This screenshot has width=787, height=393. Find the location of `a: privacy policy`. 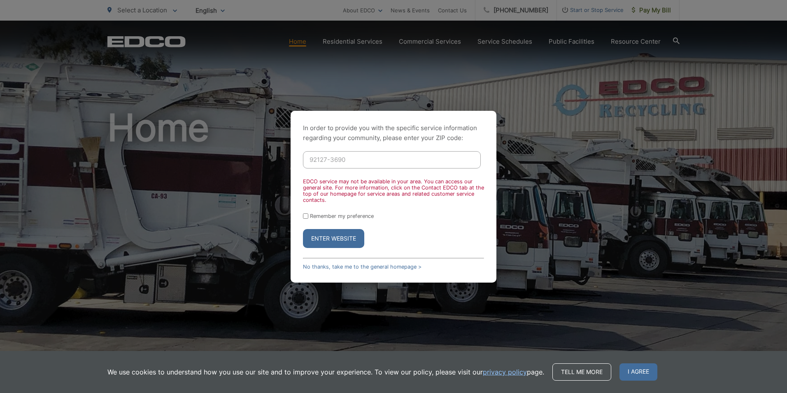

a: privacy policy is located at coordinates (505, 372).